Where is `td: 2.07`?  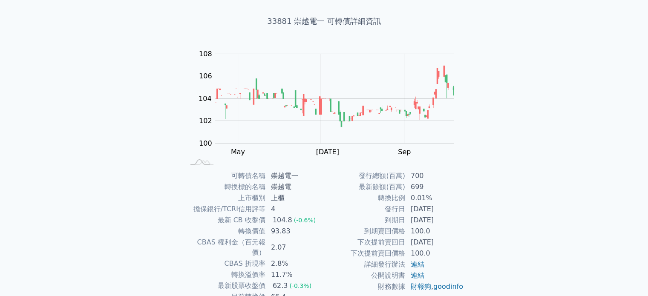
td: 2.07 is located at coordinates (295, 248).